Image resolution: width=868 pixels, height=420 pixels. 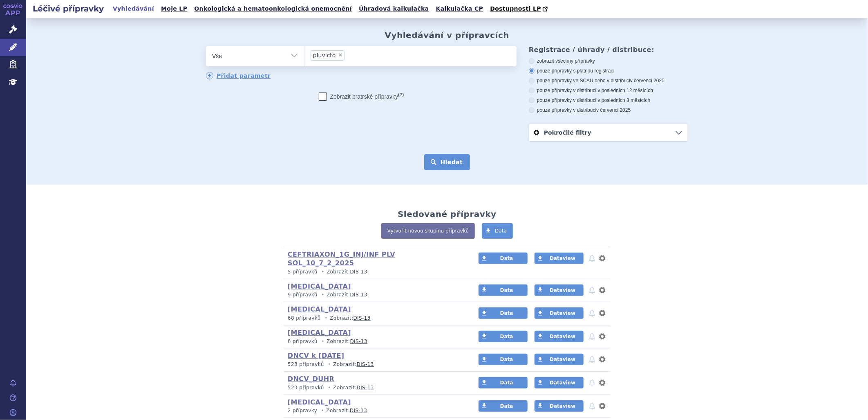 What do you see at coordinates (133, 9) in the screenshot?
I see `a: Vyhledávání` at bounding box center [133, 9].